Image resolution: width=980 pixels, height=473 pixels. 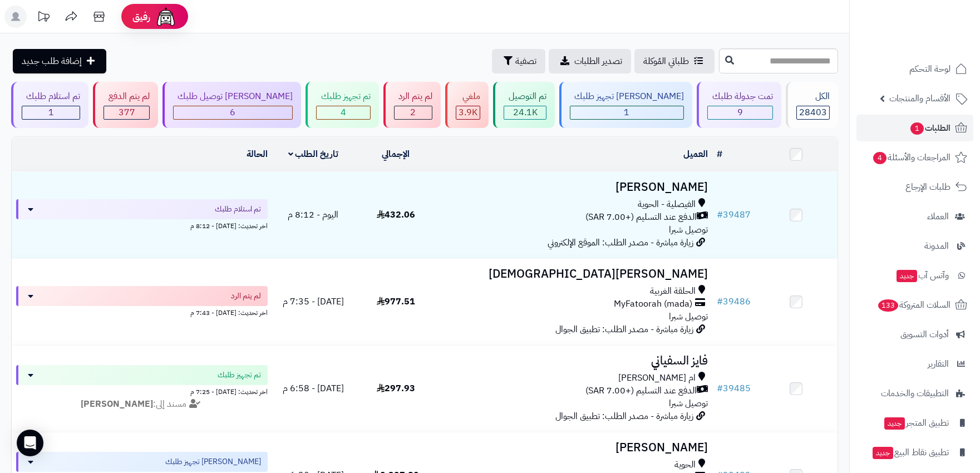 What do you see at coordinates (413, 112) in the screenshot?
I see `div: 2` at bounding box center [413, 112].